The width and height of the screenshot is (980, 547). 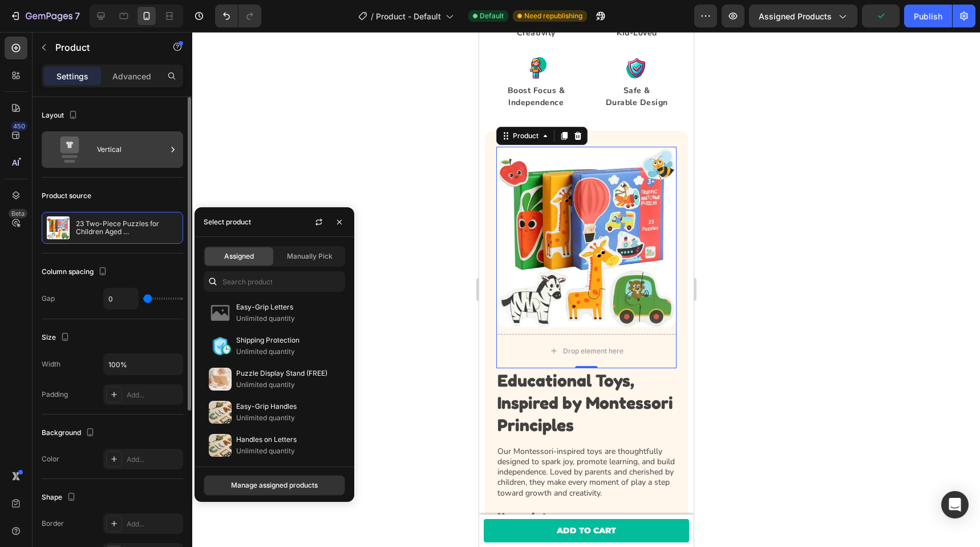 I want to click on div: Layout, so click(x=61, y=115).